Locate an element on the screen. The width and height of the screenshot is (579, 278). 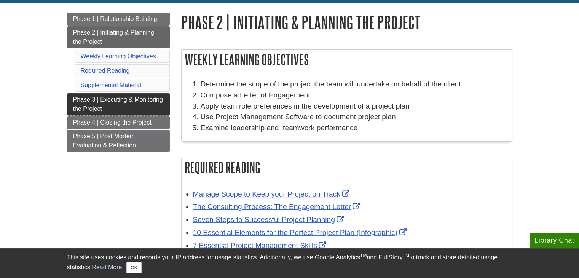
a: Required Reading is located at coordinates (105, 70).